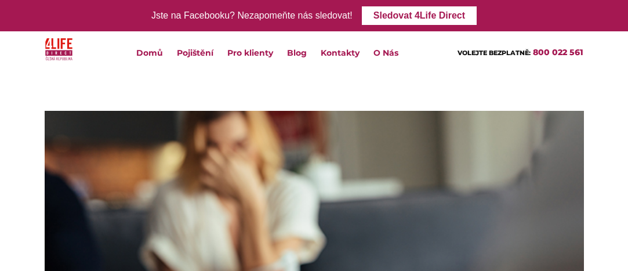 The image size is (628, 271). Describe the element at coordinates (340, 52) in the screenshot. I see `a: Kontakty` at that location.